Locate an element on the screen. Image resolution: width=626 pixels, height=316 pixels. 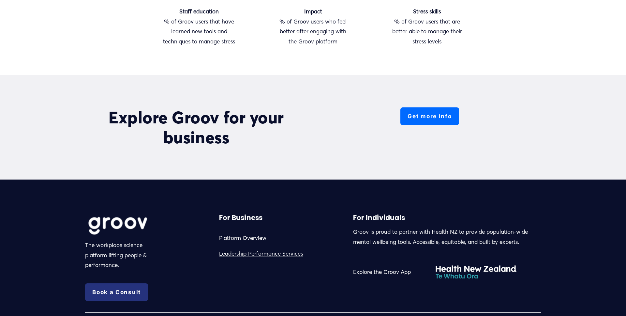
a: Platform Overview is located at coordinates (243, 238).